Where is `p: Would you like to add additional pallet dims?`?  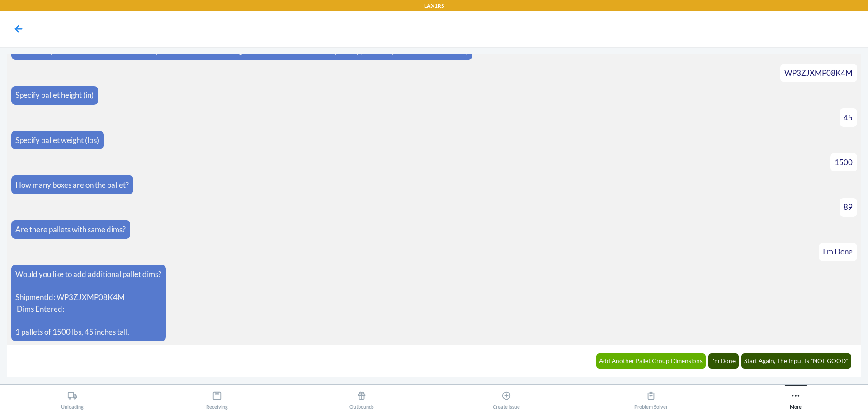
p: Would you like to add additional pallet dims? is located at coordinates (88, 274).